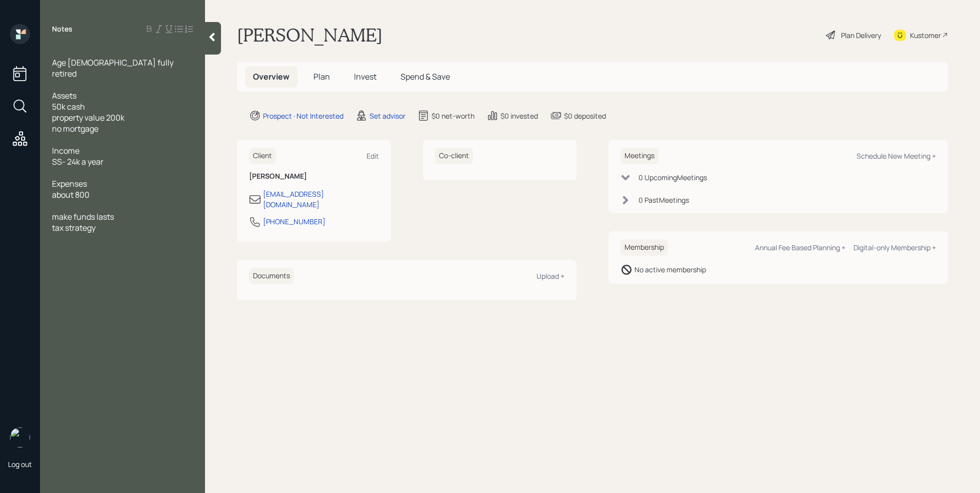 Image resolution: width=980 pixels, height=493 pixels. What do you see at coordinates (78, 161) in the screenshot?
I see `span: SS- 24k a year` at bounding box center [78, 161].